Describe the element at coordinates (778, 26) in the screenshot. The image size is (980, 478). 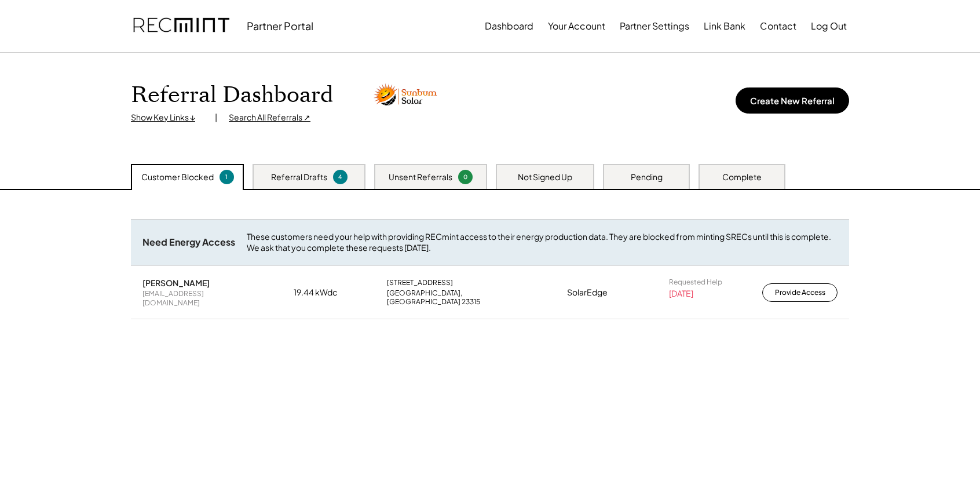
I see `button: Contact` at that location.